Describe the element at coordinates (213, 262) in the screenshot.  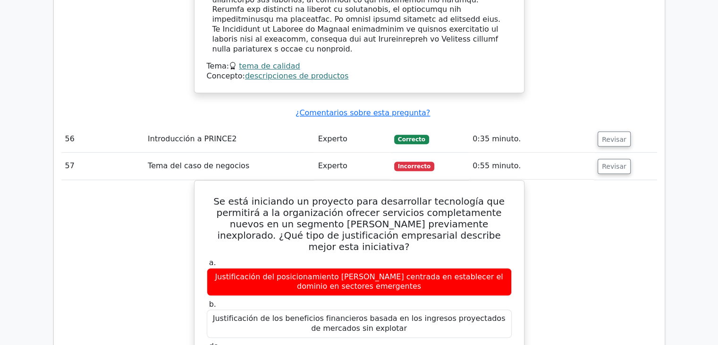
I see `font: a.` at that location.